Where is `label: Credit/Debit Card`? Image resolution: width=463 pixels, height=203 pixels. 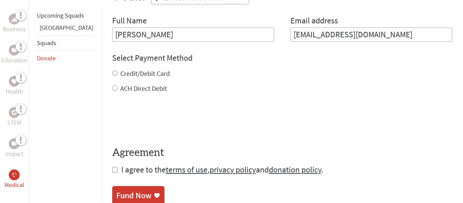
label: Credit/Debit Card is located at coordinates (145, 73).